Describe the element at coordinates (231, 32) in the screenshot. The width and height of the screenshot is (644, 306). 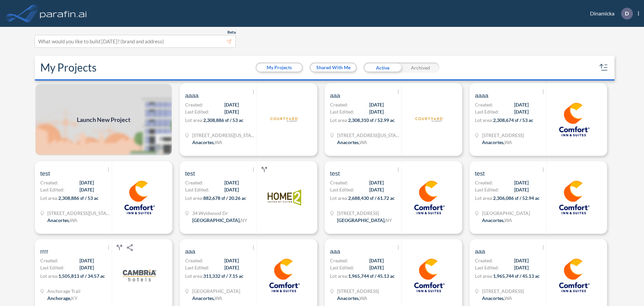
I see `span: Beta` at that location.